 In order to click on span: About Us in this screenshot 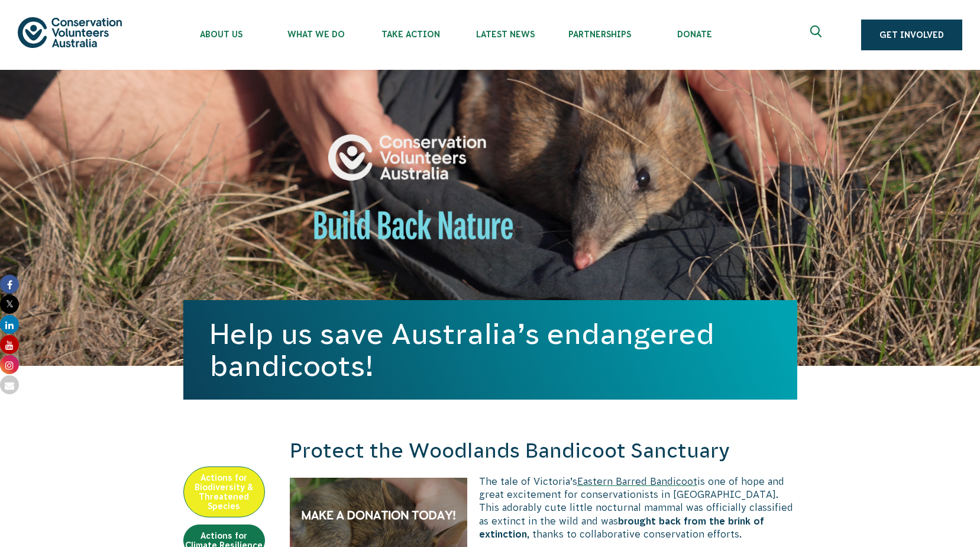, I will do `click(221, 34)`.